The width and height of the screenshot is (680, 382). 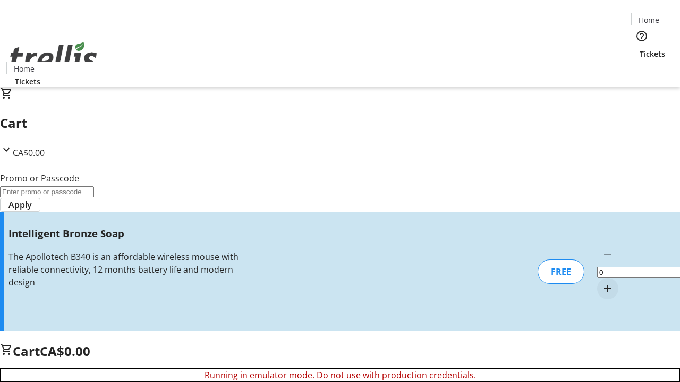 I want to click on img: Orient E2E Organization KGk6gSvObC's Logo, so click(x=54, y=57).